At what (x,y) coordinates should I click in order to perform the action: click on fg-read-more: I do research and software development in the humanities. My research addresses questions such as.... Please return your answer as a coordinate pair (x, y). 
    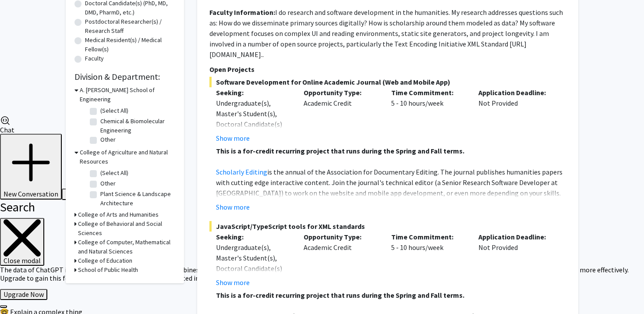
    Looking at the image, I should click on (386, 33).